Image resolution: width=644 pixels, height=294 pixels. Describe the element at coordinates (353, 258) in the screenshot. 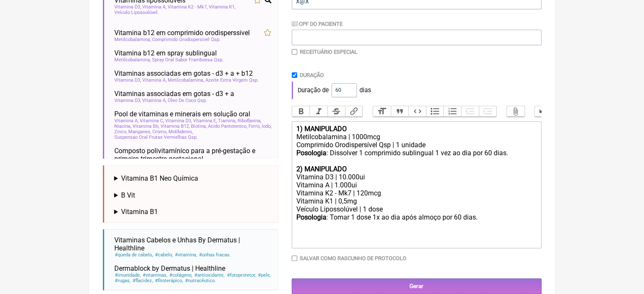

I see `label: Salvar como rascunho de Protocolo` at that location.